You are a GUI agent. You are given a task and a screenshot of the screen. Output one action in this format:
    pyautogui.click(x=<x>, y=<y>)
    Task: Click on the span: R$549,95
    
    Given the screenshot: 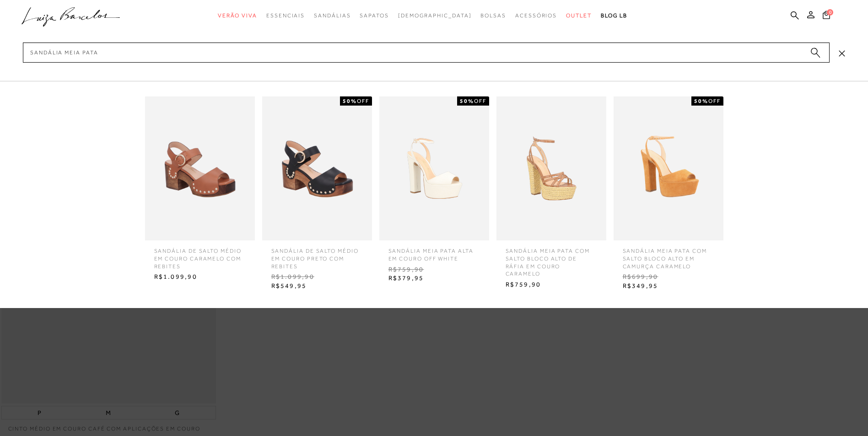 What is the action you would take?
    pyautogui.click(x=317, y=286)
    